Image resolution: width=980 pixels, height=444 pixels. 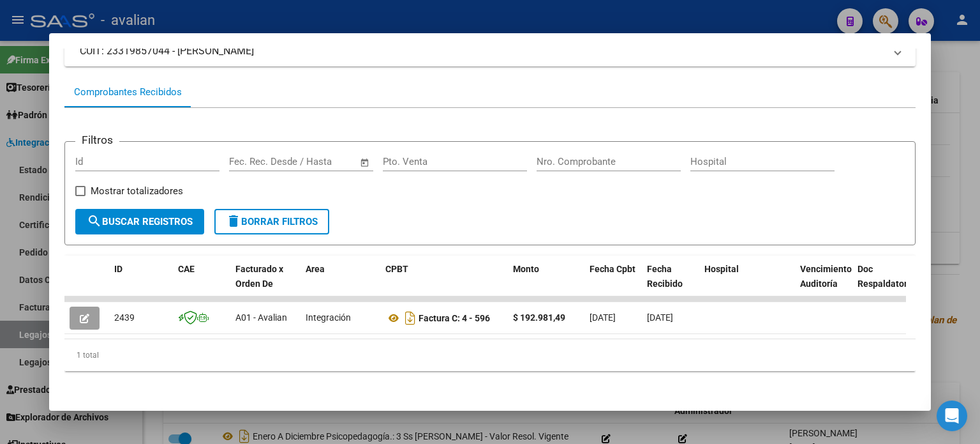 I want to click on span: CPBT, so click(x=397, y=269).